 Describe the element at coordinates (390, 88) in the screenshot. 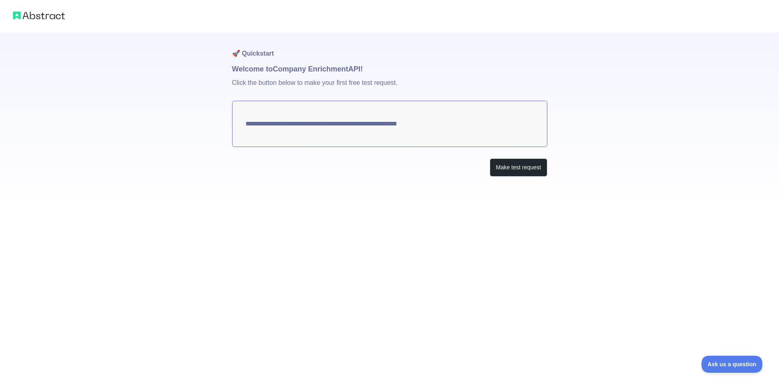

I see `p: Click the button below to make your first free test request.` at that location.